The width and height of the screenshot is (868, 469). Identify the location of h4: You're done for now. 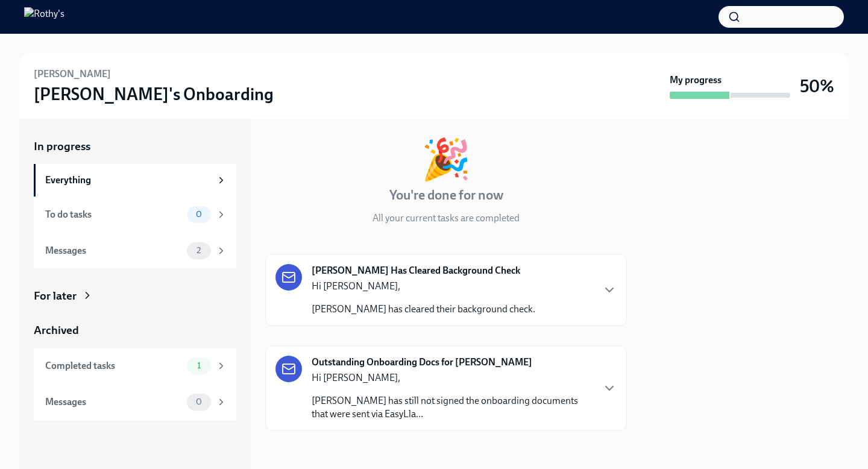
(446, 196).